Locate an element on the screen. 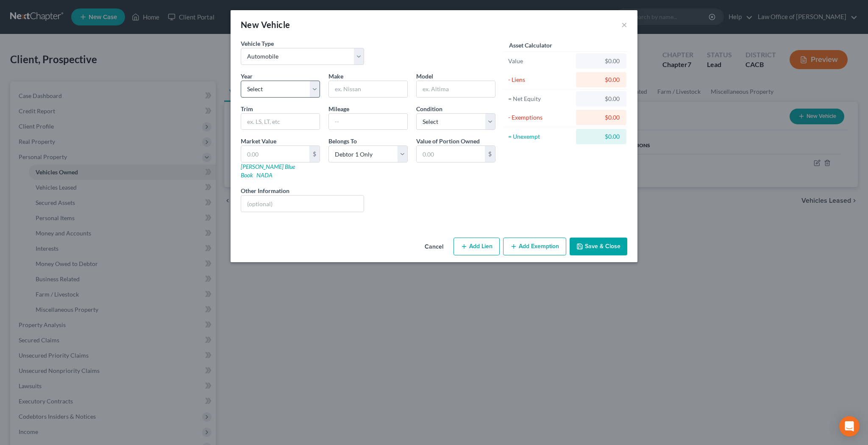 The height and width of the screenshot is (445, 868). label: Year is located at coordinates (247, 76).